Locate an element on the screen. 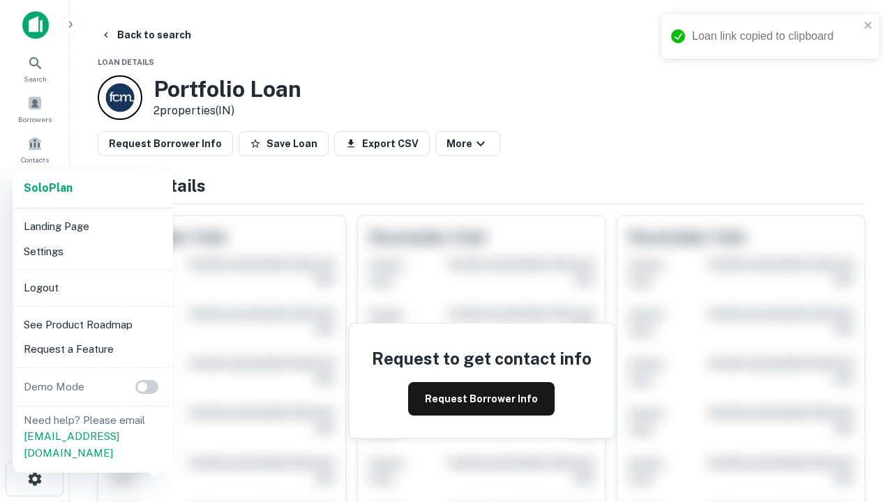  p: Need help? Please email is located at coordinates (93, 437).